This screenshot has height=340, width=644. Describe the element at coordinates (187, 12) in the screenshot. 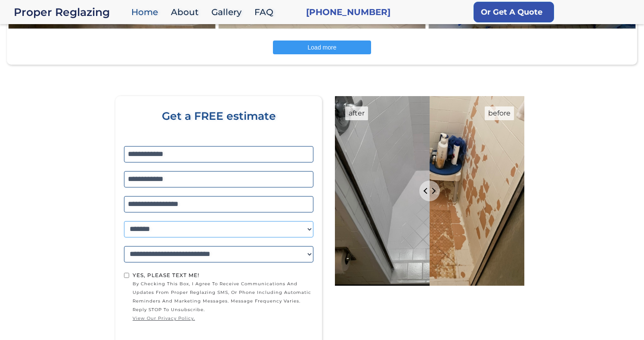

I see `a: About` at that location.